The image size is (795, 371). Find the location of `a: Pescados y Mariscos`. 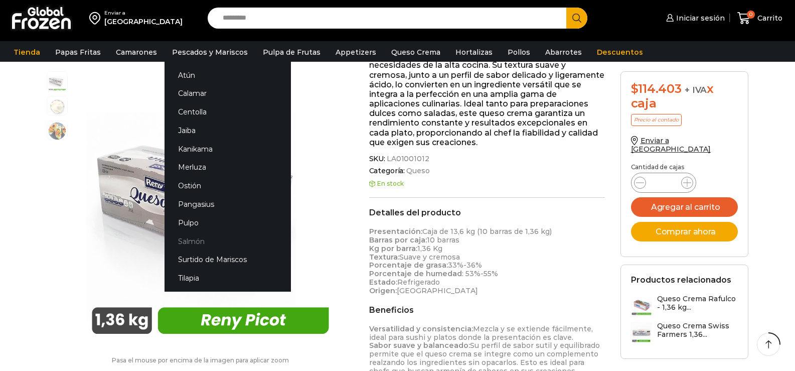

a: Pescados y Mariscos is located at coordinates (210, 52).